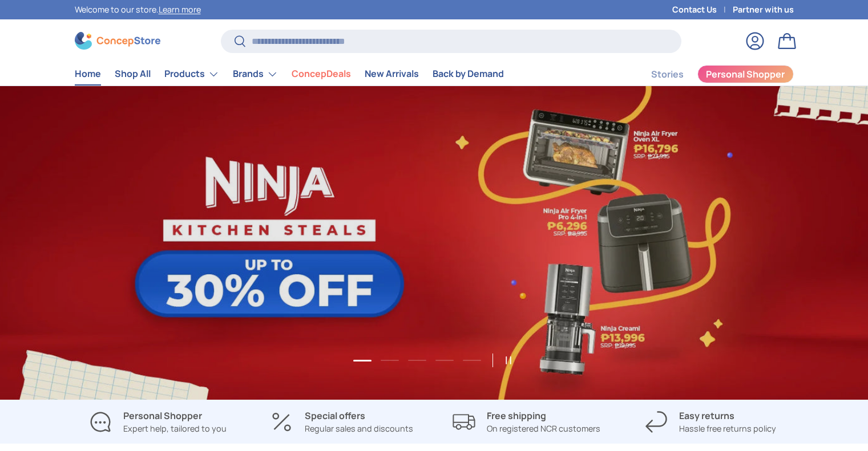  I want to click on nav: Primary, so click(289, 74).